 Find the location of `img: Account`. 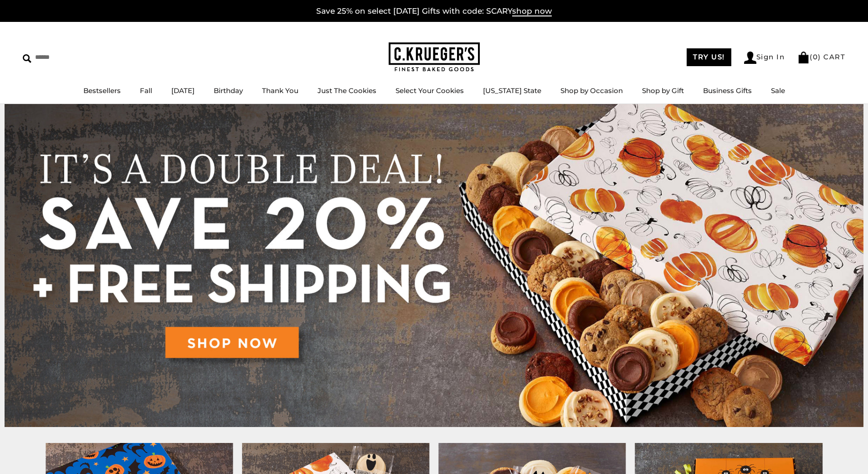

img: Account is located at coordinates (750, 58).